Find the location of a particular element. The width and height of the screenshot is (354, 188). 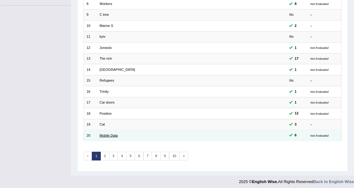

a: C tree is located at coordinates (104, 15).